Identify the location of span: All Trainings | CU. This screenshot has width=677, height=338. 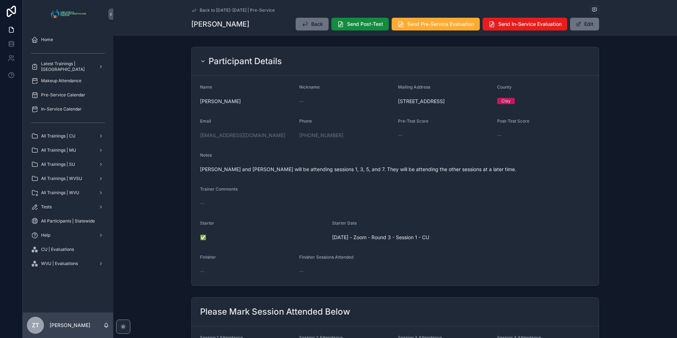
(58, 136).